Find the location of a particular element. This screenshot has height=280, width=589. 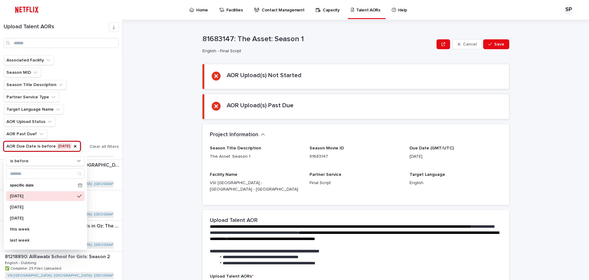

h2: Project Information is located at coordinates (234, 135).